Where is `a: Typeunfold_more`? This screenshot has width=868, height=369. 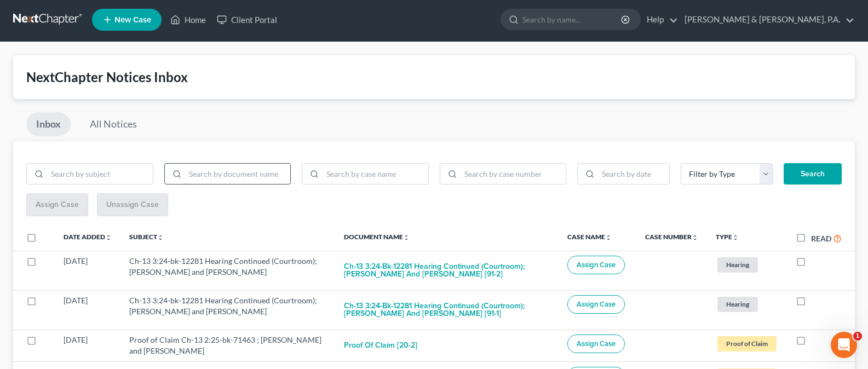 a: Typeunfold_more is located at coordinates (727, 236).